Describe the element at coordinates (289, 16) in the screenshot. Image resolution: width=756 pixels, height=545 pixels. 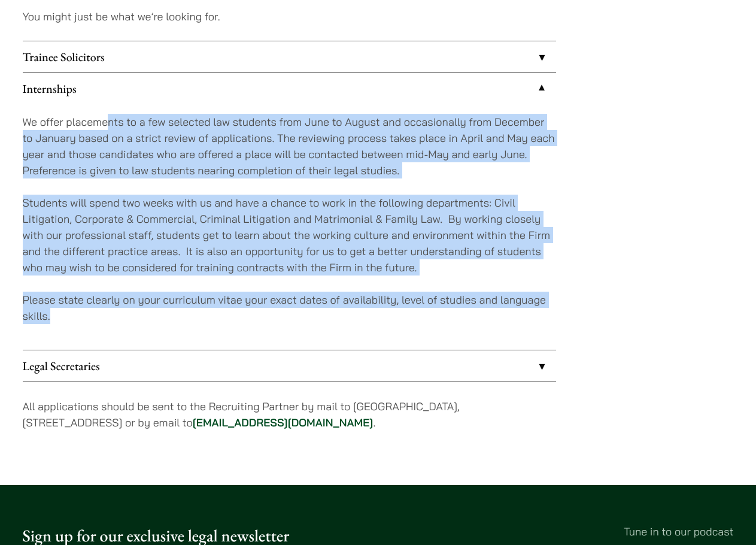
I see `p: You might just be what we’re looking for.` at that location.